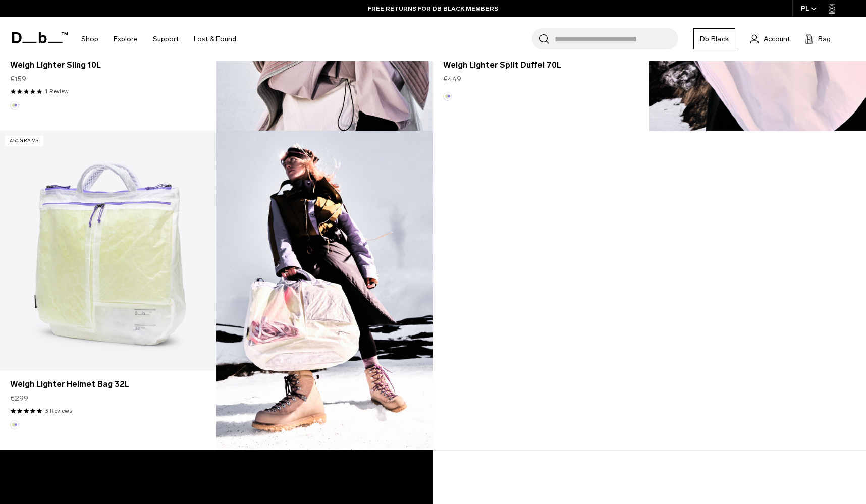 Image resolution: width=866 pixels, height=504 pixels. Describe the element at coordinates (58, 410) in the screenshot. I see `a: 3 reviews` at that location.